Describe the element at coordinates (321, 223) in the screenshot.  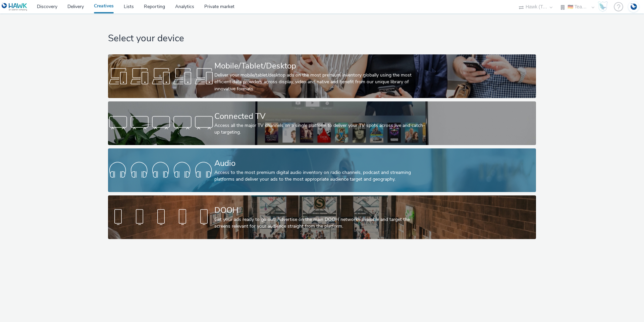
I see `div: Get your ads ready to go out! Advertise on the main DOOH networks available and target the screen...` at that location.